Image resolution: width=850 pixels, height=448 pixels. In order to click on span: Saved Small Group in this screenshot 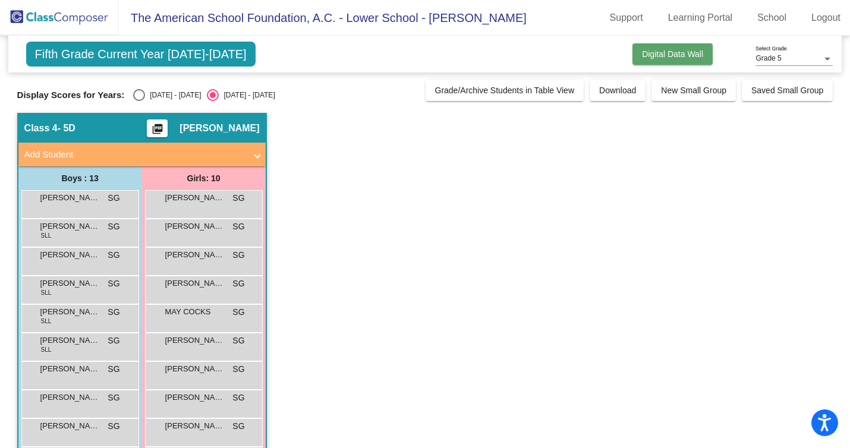, I will do `click(787, 90)`.